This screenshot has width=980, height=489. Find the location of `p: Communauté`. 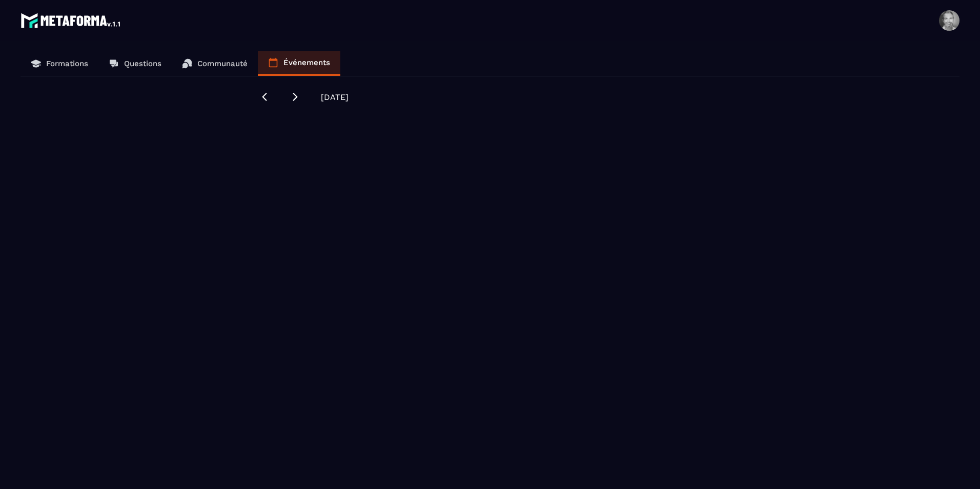

p: Communauté is located at coordinates (223, 64).